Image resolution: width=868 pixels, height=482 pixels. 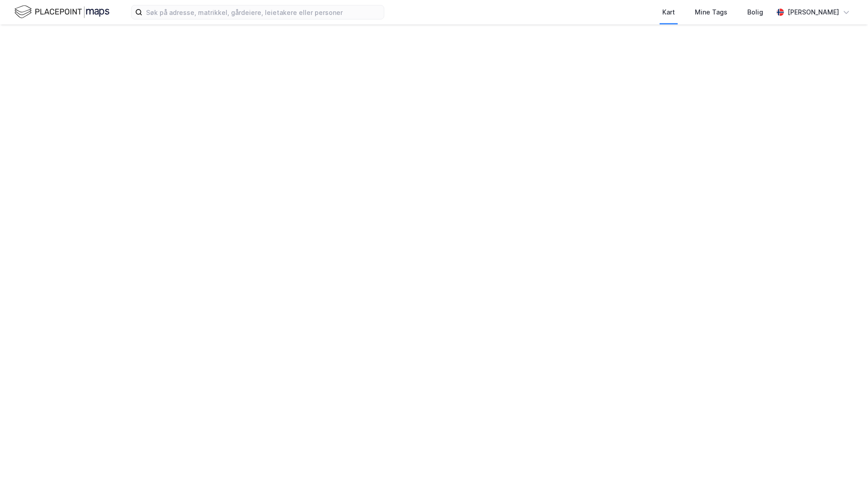 I want to click on div: Chat Widget, so click(x=845, y=460).